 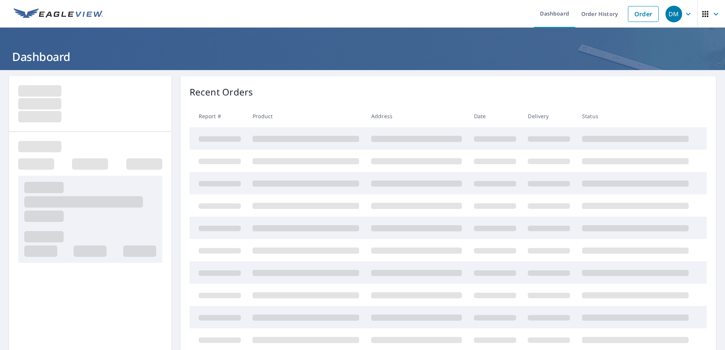 What do you see at coordinates (549, 116) in the screenshot?
I see `th: Delivery` at bounding box center [549, 116].